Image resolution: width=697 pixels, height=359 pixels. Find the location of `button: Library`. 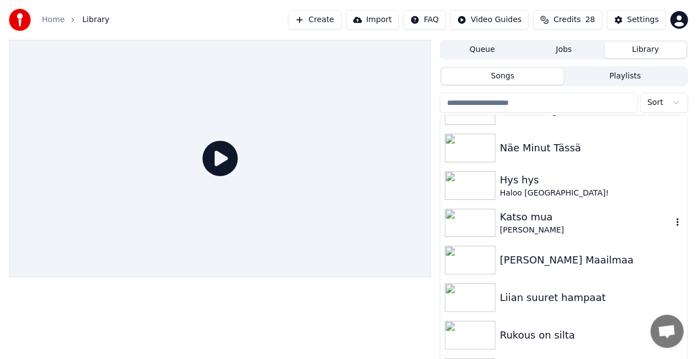

button: Library is located at coordinates (645, 50).